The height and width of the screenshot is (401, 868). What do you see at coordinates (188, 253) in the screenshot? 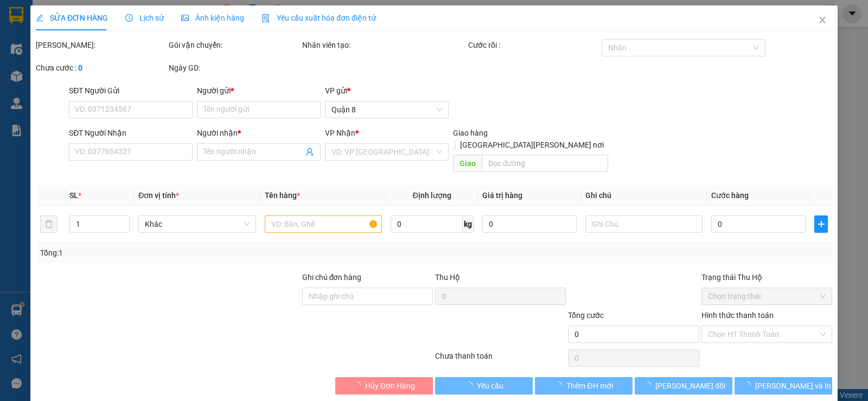
I see `div: Tổng: 1` at bounding box center [188, 253].